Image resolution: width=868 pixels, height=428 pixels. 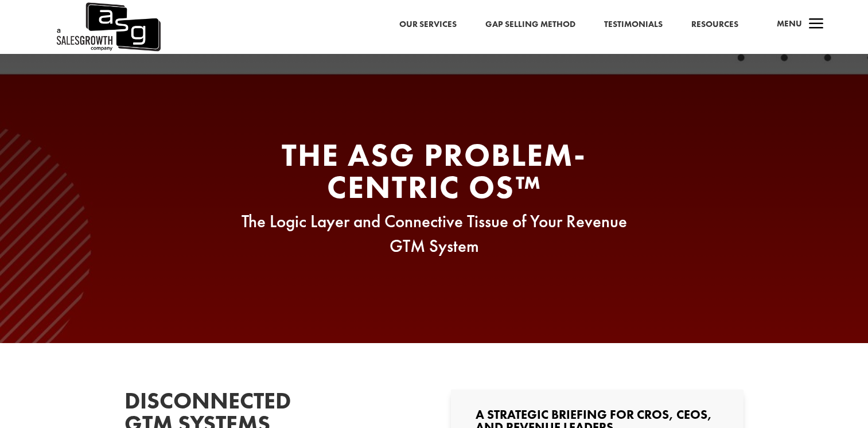 I want to click on span: Menu, so click(x=790, y=23).